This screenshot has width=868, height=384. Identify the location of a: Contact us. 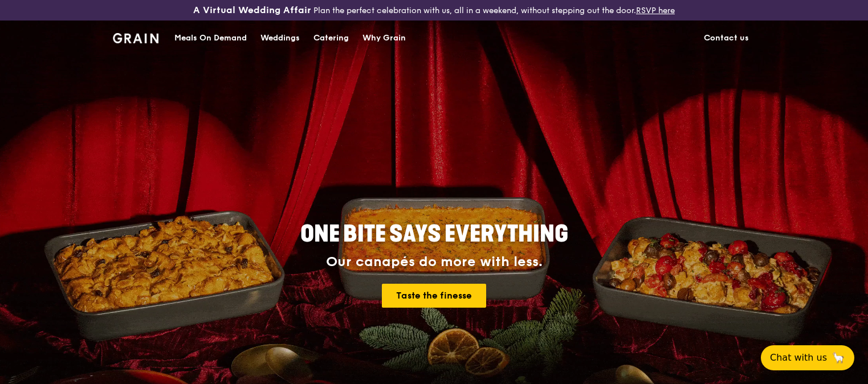
(726, 38).